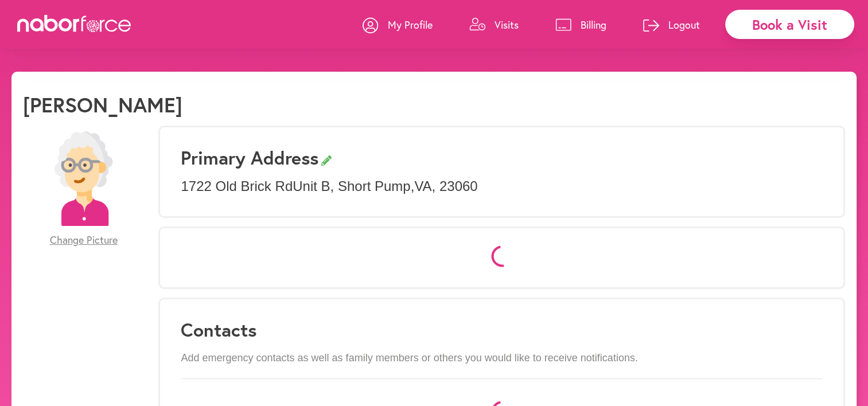 The width and height of the screenshot is (868, 406). What do you see at coordinates (501, 158) in the screenshot?
I see `h3: Primary Address` at bounding box center [501, 158].